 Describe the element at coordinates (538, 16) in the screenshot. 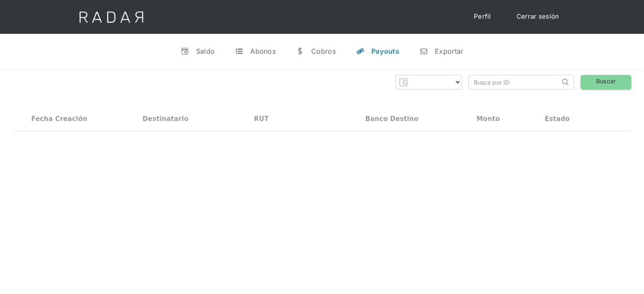

I see `a: Cerrar sesión` at that location.